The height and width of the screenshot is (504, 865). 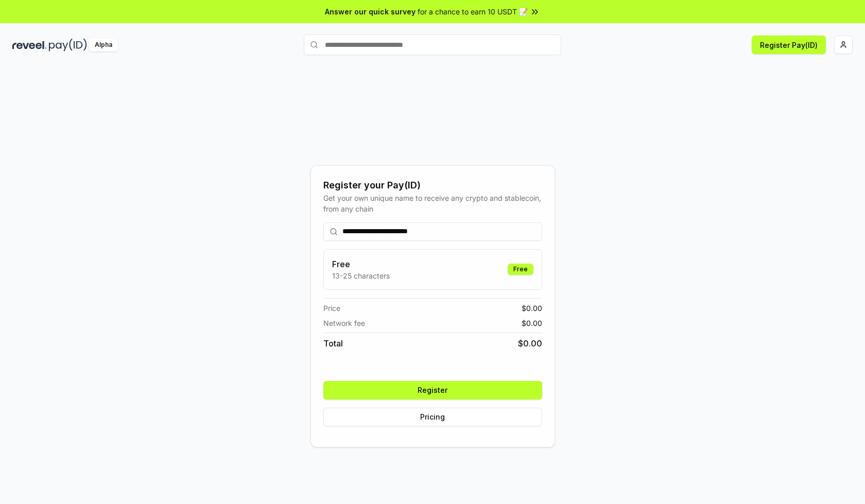 I want to click on div: Free, so click(x=520, y=269).